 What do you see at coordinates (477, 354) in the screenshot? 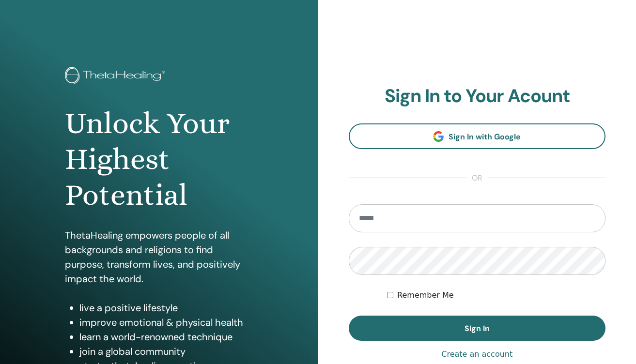
I see `a: Create an account` at bounding box center [477, 354].